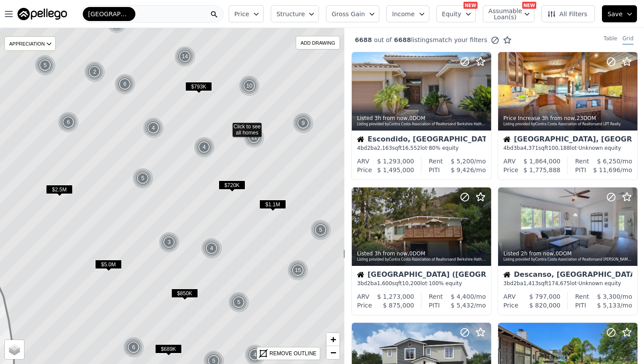 This screenshot has height=364, width=644. Describe the element at coordinates (509, 13) in the screenshot. I see `button: Assumable Loan(s)` at that location.